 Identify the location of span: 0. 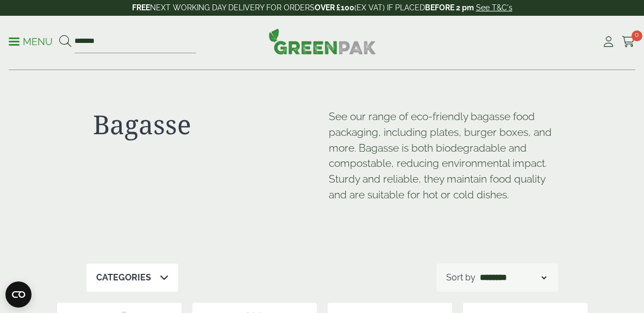
(636, 36).